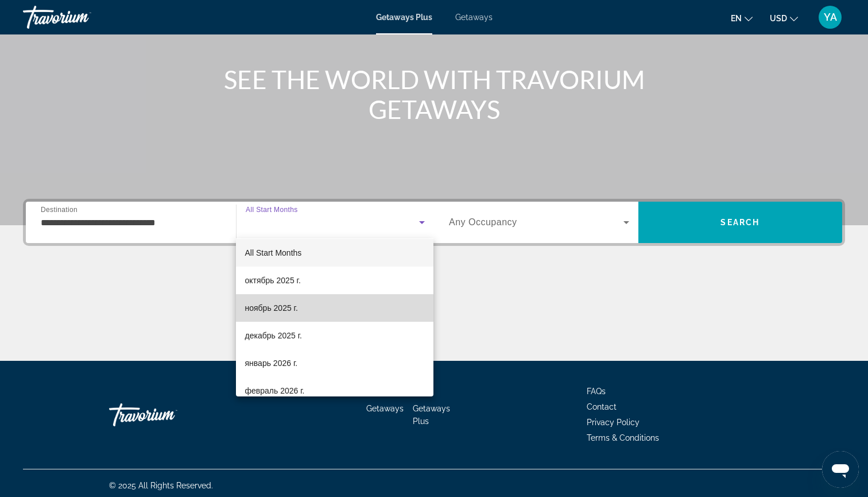 The width and height of the screenshot is (868, 497). I want to click on span: январь 2026 г., so click(272, 363).